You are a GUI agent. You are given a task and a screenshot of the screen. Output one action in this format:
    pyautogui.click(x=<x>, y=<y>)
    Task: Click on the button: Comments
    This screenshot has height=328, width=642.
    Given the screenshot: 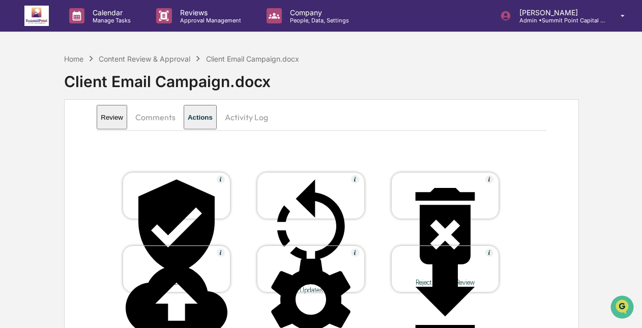 What is the action you would take?
    pyautogui.click(x=155, y=117)
    